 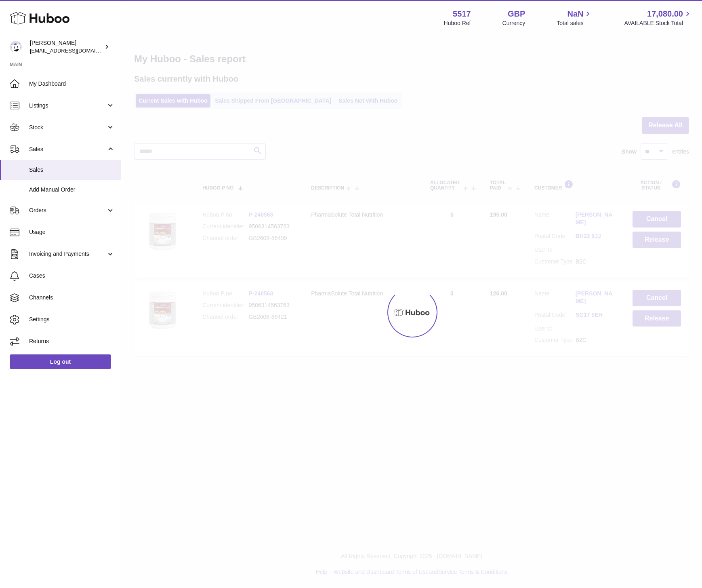 What do you see at coordinates (658, 18) in the screenshot?
I see `a: 17,080.00 AVAILABLE Stock Total` at bounding box center [658, 18].